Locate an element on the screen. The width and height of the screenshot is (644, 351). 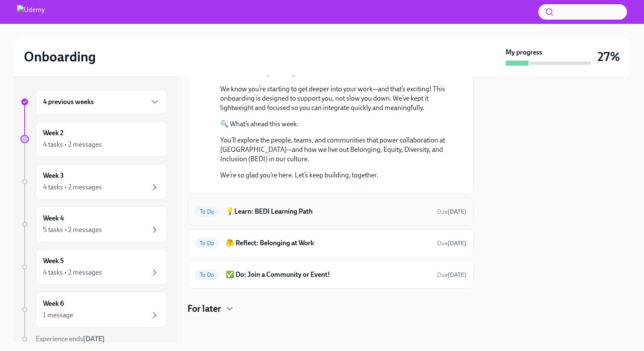
h6: Week 6 is located at coordinates (53, 304).